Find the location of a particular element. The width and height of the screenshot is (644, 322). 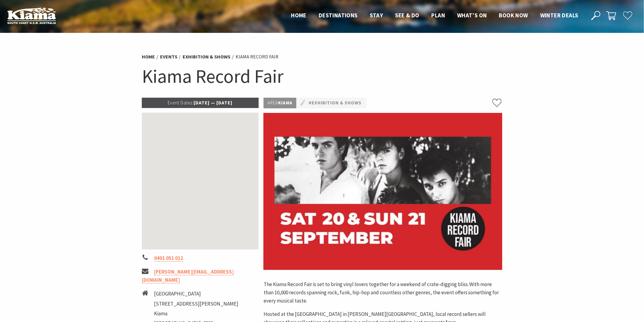

span: Stay is located at coordinates (377, 15).